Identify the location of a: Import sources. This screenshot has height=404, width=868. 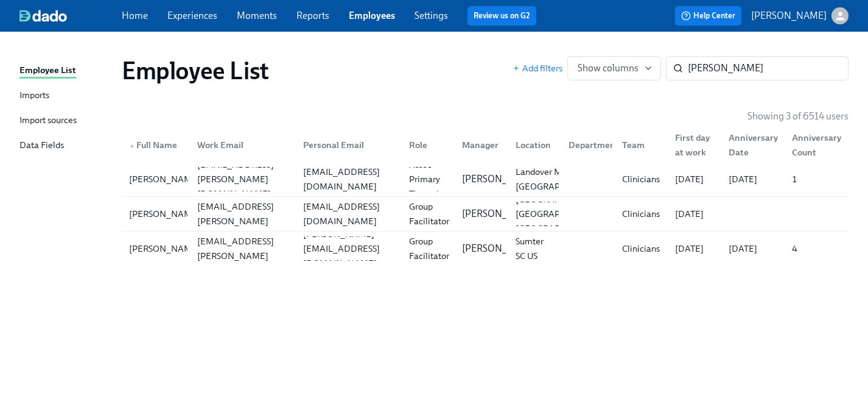
(66, 120).